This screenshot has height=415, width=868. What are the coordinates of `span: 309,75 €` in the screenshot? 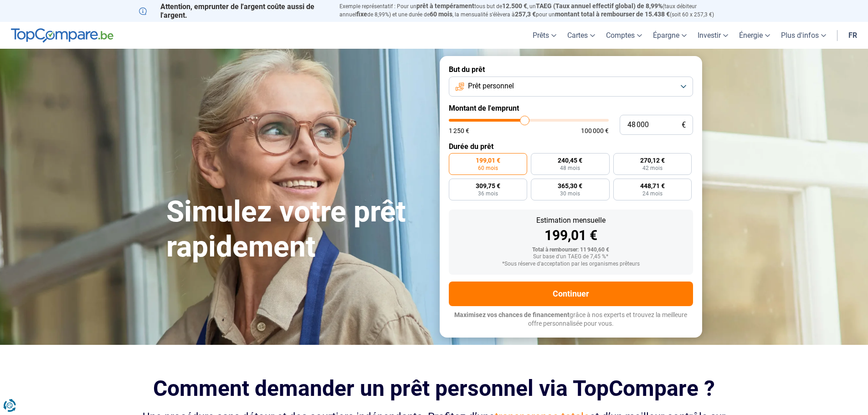 It's located at (488, 186).